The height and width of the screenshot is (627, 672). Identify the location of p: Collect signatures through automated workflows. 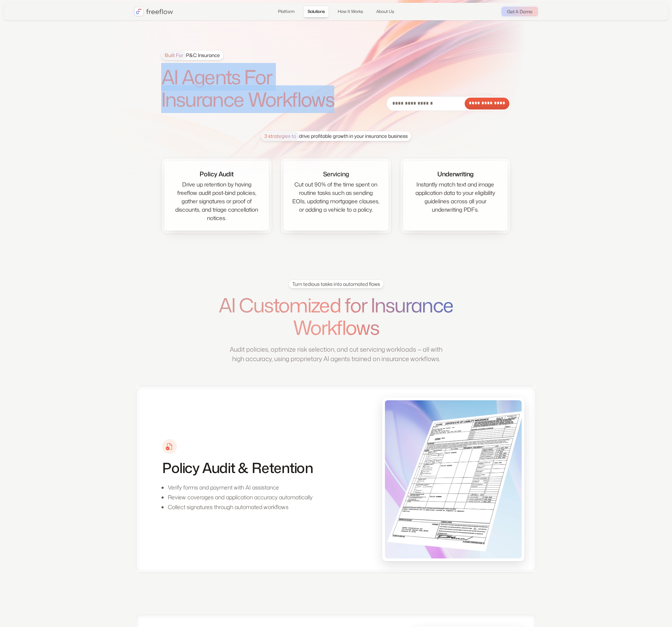
(240, 507).